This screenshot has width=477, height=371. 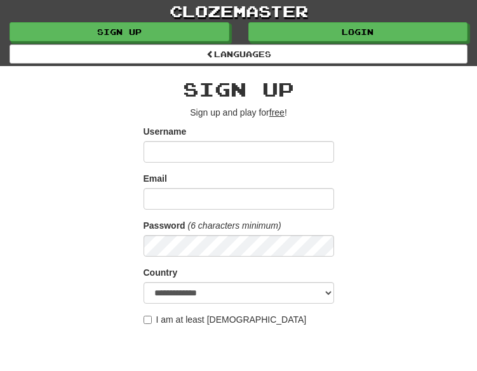 What do you see at coordinates (234, 225) in the screenshot?
I see `em: (6 characters minimum)` at bounding box center [234, 225].